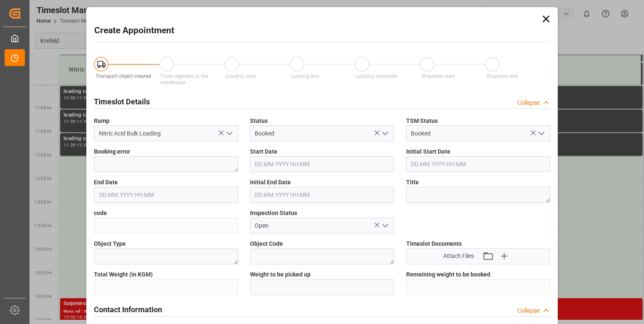  What do you see at coordinates (458, 255) in the screenshot?
I see `span: Attach Files` at bounding box center [458, 255].